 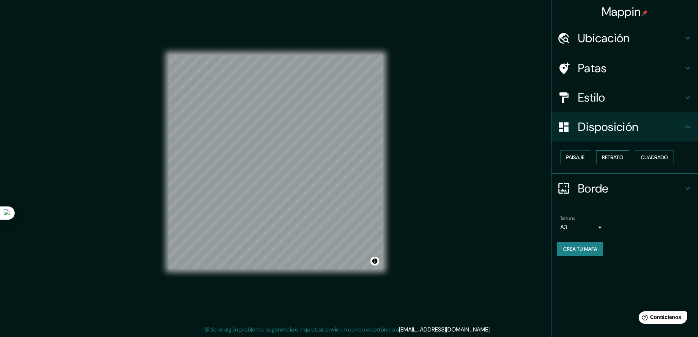 What do you see at coordinates (592, 68) in the screenshot?
I see `font: Patas` at bounding box center [592, 68].